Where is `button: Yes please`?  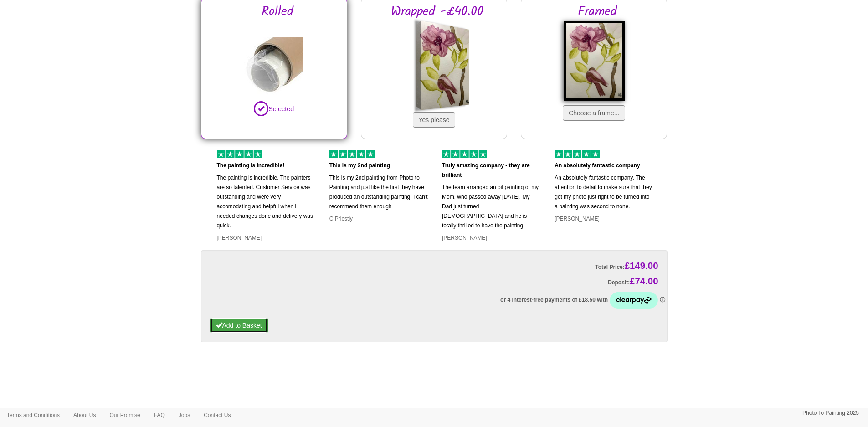
button: Yes please is located at coordinates (435, 120).